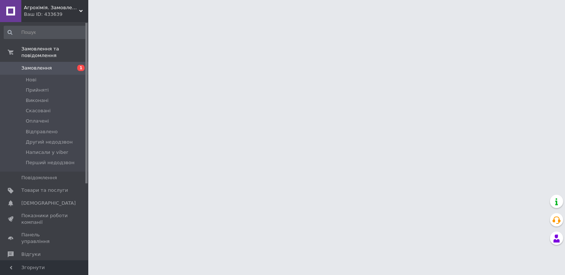  Describe the element at coordinates (37, 100) in the screenshot. I see `span: Виконані` at that location.